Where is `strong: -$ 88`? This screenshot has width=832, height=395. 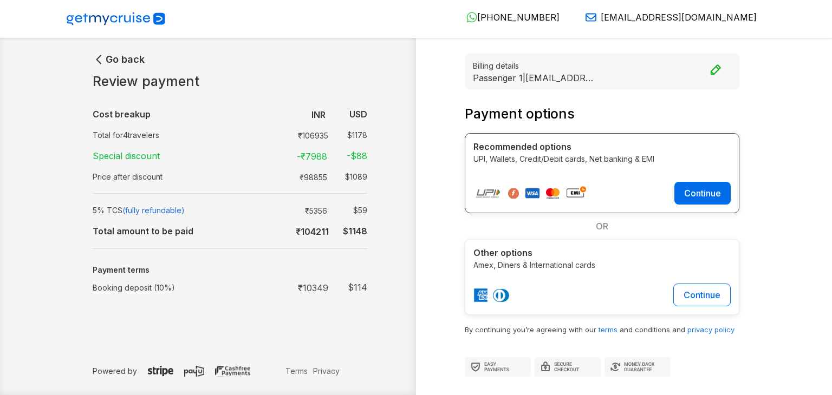
strong: -$ 88 is located at coordinates (357, 156).